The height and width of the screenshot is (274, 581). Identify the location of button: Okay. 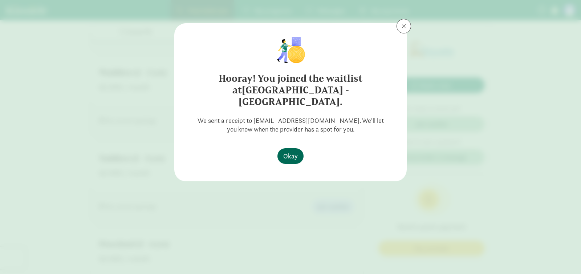
(290, 156).